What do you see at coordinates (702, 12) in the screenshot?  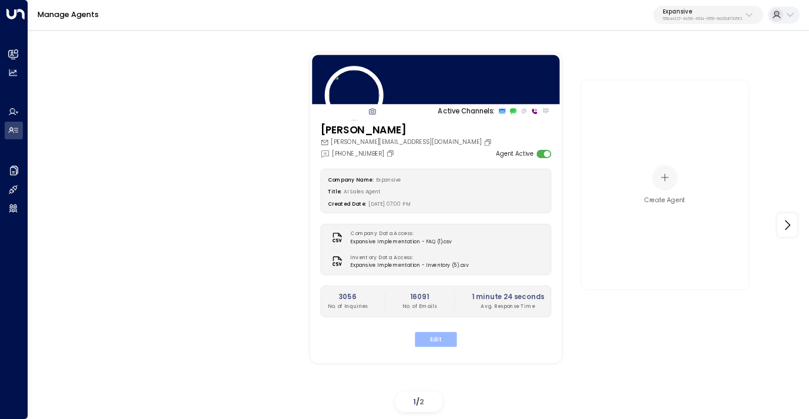 I see `p: Expansive` at bounding box center [702, 12].